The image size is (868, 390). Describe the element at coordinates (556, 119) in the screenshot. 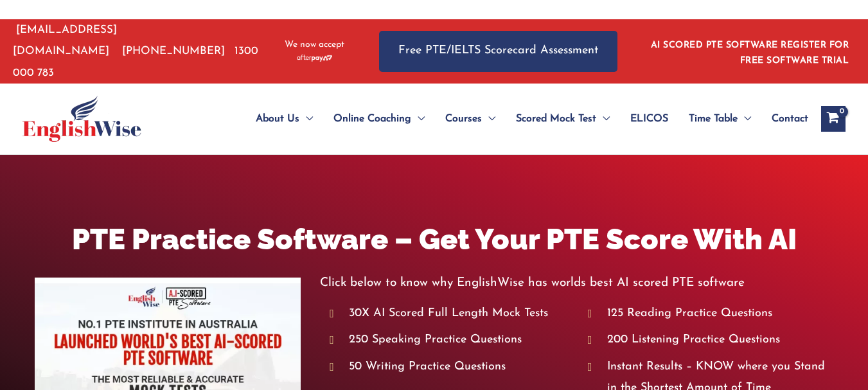

I see `span: Scored Mock Test` at that location.